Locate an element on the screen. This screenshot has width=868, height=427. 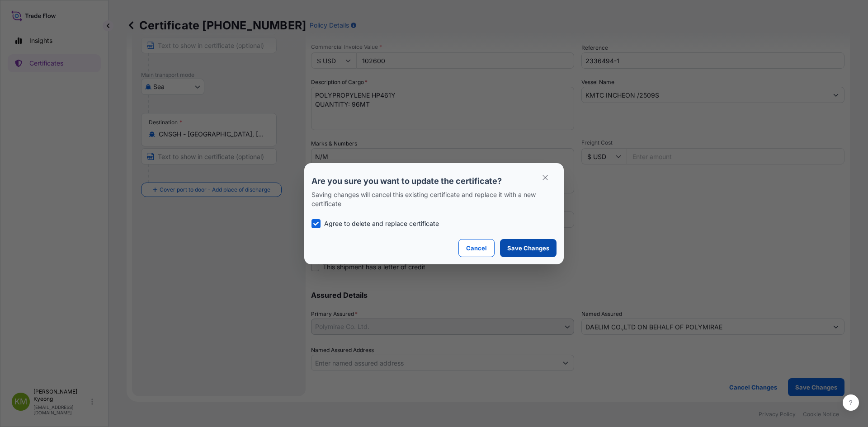
p: Agree to delete and replace certificate is located at coordinates (382, 224).